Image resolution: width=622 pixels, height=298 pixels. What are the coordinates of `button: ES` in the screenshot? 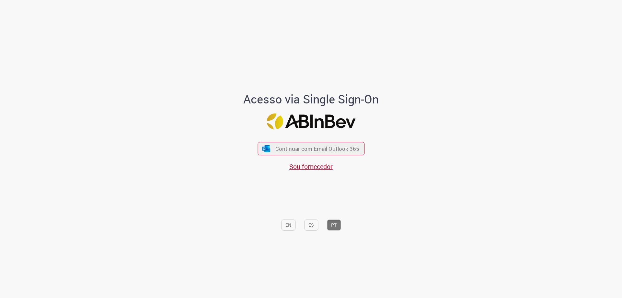 It's located at (311, 225).